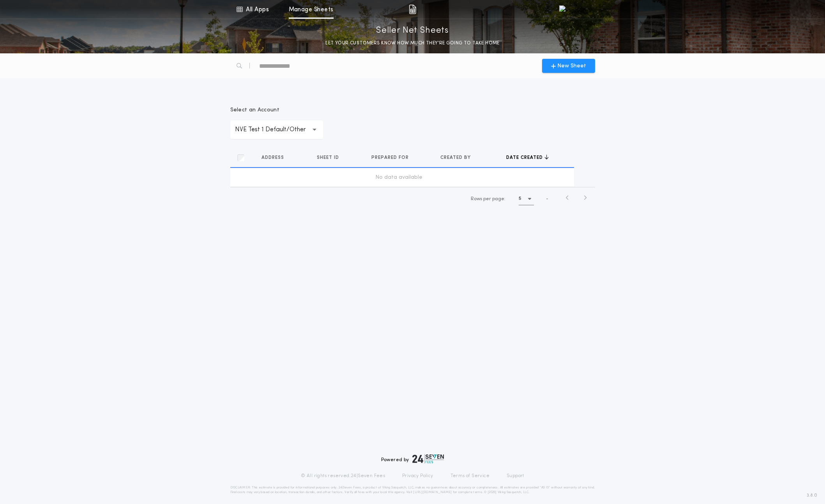 The width and height of the screenshot is (825, 504). I want to click on span: Prepared for, so click(391, 158).